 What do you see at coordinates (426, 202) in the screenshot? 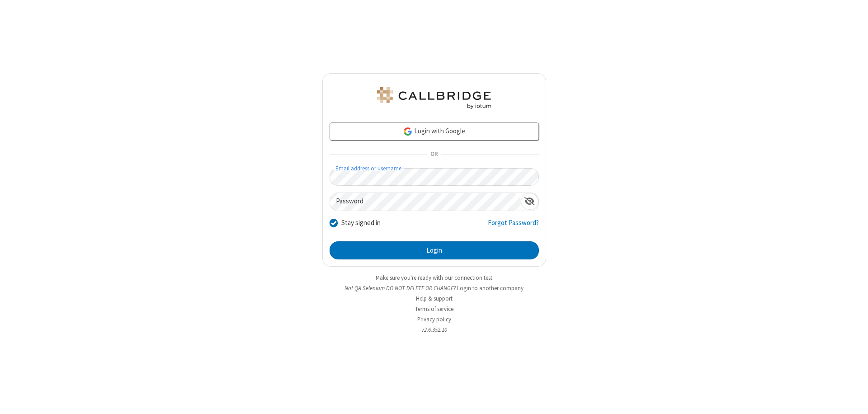
I see `input: Password` at bounding box center [426, 202].